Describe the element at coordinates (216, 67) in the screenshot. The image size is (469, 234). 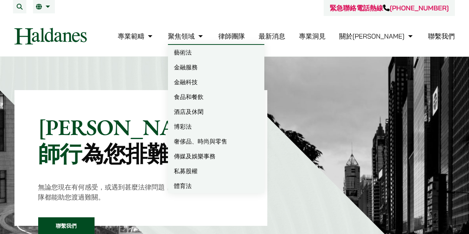
I see `a: 金融服務` at that location.